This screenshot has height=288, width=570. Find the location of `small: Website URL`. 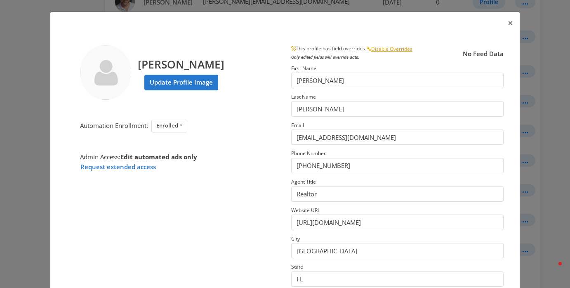

small: Website URL is located at coordinates (305, 210).